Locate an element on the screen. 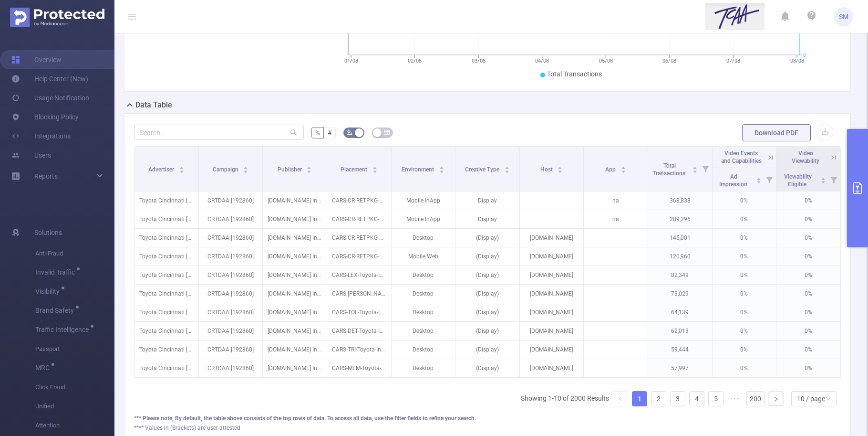 This screenshot has width=868, height=436. li: Previous Page is located at coordinates (621, 399).